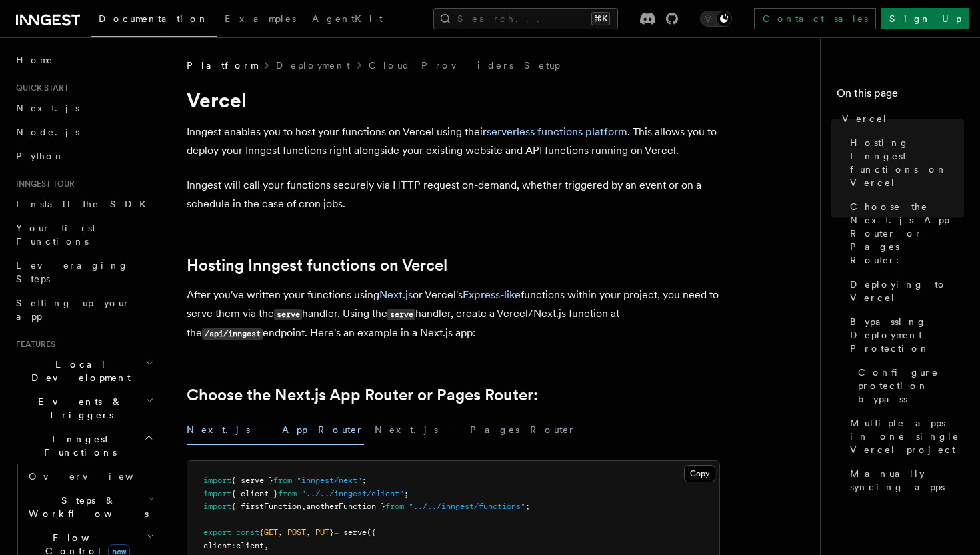 This screenshot has height=555, width=980. What do you see at coordinates (900, 96) in the screenshot?
I see `h4: On this page` at bounding box center [900, 96].